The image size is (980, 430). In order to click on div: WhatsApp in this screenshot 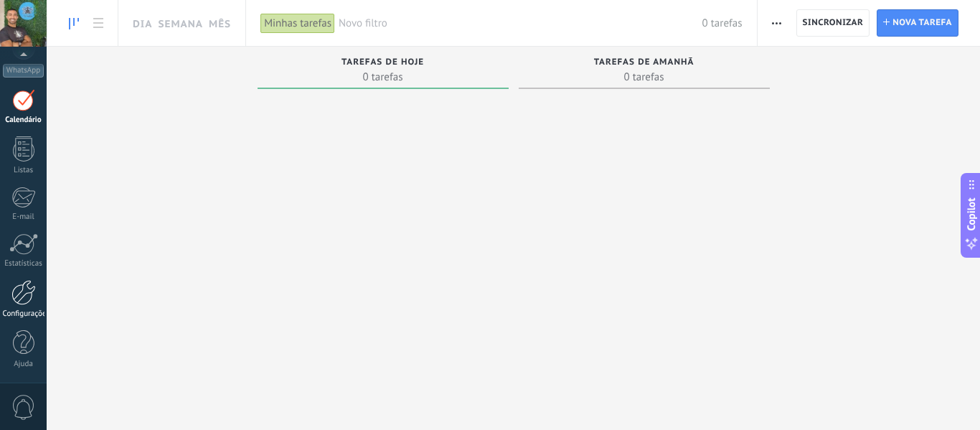, I will do `click(23, 71)`.